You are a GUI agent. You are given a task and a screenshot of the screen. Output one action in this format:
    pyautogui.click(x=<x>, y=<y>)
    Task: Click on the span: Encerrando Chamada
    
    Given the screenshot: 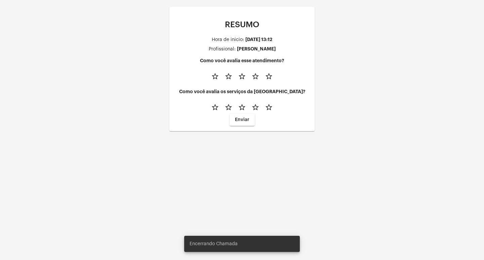 What is the action you would take?
    pyautogui.click(x=214, y=244)
    